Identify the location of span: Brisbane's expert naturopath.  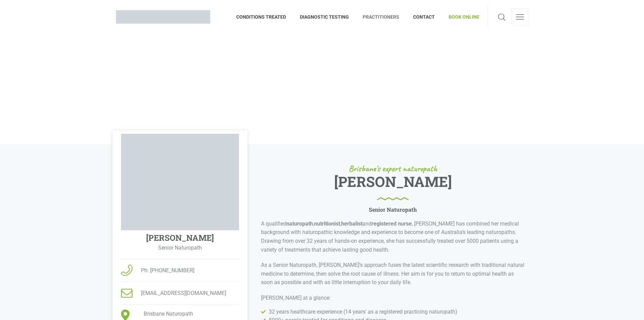
(393, 169).